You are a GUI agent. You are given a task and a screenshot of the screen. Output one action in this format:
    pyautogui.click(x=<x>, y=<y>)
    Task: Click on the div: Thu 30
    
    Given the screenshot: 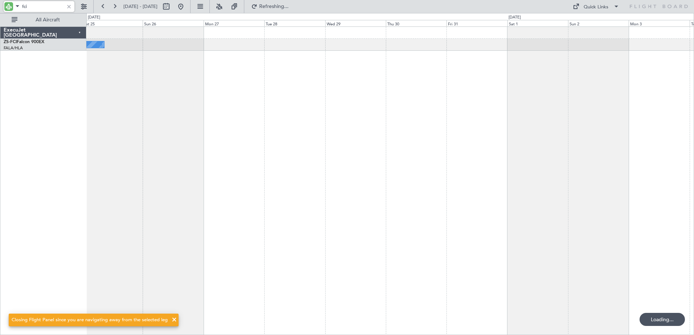 What is the action you would take?
    pyautogui.click(x=416, y=23)
    